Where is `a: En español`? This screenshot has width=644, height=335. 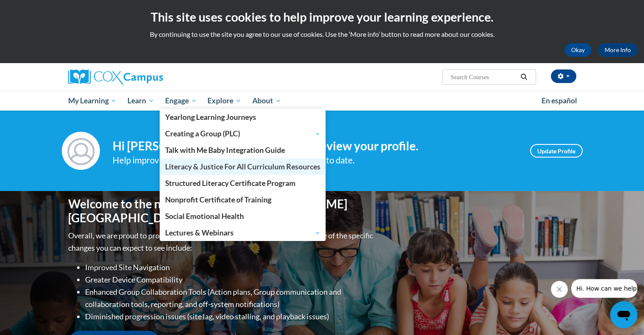 a: En español is located at coordinates (560, 101).